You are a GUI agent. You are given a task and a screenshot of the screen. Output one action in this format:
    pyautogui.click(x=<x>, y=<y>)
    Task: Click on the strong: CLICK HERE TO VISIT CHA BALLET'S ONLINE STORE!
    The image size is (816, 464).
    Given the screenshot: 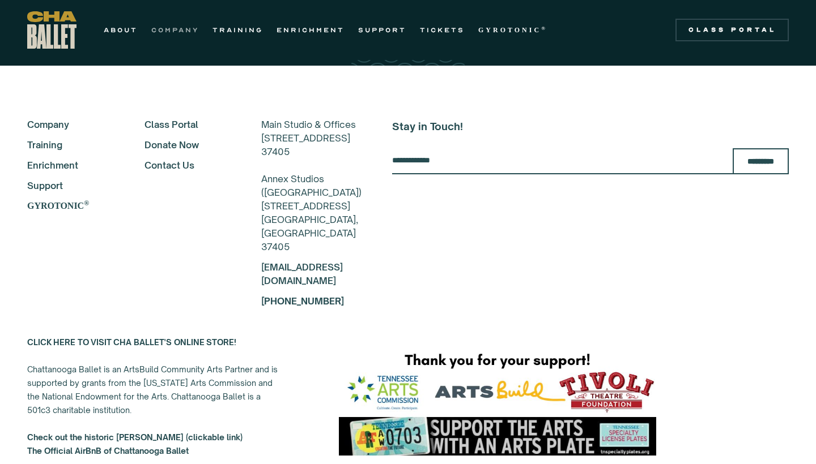 What is the action you would take?
    pyautogui.click(x=131, y=342)
    